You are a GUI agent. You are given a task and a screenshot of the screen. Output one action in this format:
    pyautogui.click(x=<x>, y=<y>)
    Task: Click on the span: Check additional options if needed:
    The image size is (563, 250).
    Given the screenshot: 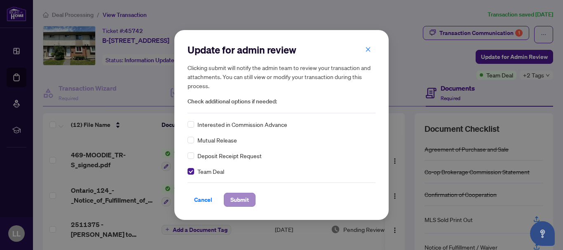 What is the action you would take?
    pyautogui.click(x=282, y=101)
    